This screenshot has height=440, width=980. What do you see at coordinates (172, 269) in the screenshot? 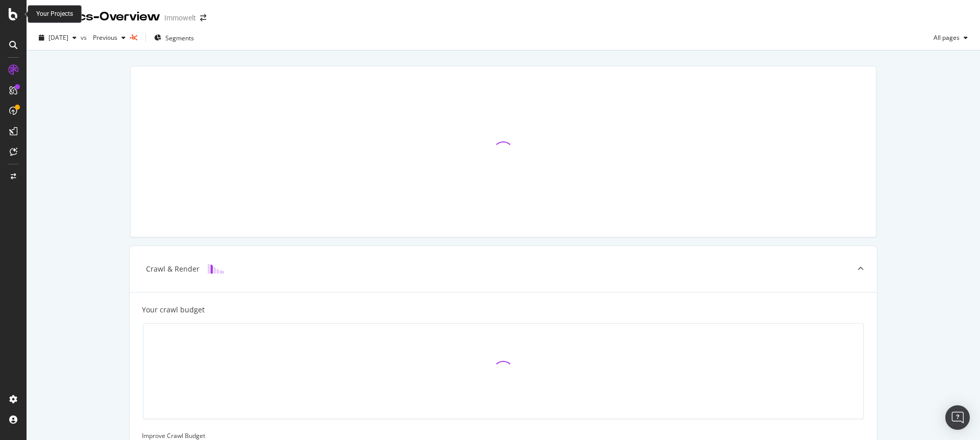
I see `div: Crawl & Render` at bounding box center [172, 269].